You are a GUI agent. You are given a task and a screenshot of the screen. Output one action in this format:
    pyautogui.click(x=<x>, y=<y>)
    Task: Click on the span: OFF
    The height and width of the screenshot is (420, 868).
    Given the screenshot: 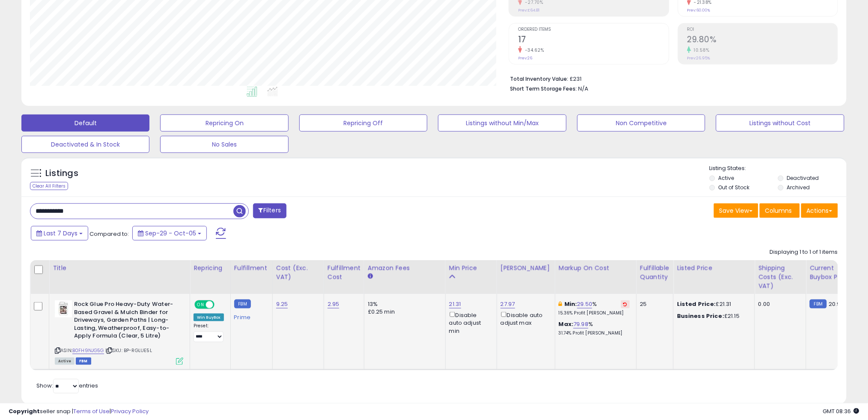 What is the action you would take?
    pyautogui.click(x=220, y=305)
    